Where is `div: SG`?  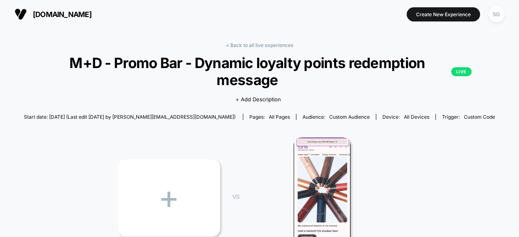
div: SG is located at coordinates (496, 14).